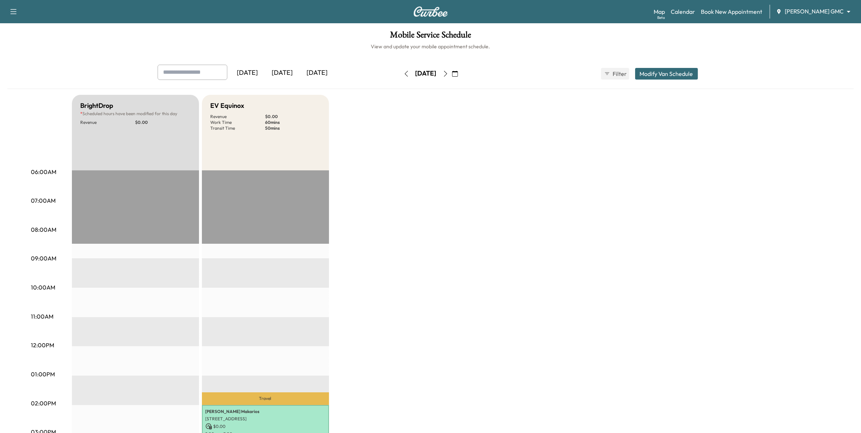 The width and height of the screenshot is (861, 433). What do you see at coordinates (43, 287) in the screenshot?
I see `p: 10:00AM` at bounding box center [43, 287].